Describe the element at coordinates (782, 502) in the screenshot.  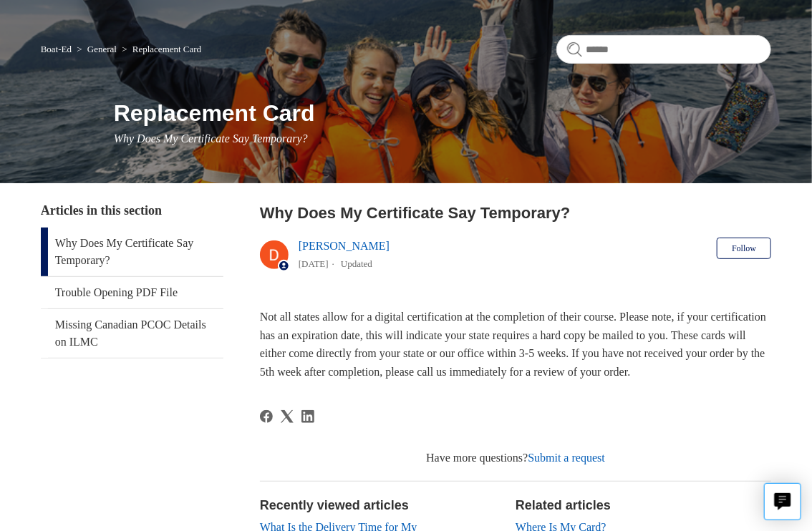
I see `button: Live chat` at that location.